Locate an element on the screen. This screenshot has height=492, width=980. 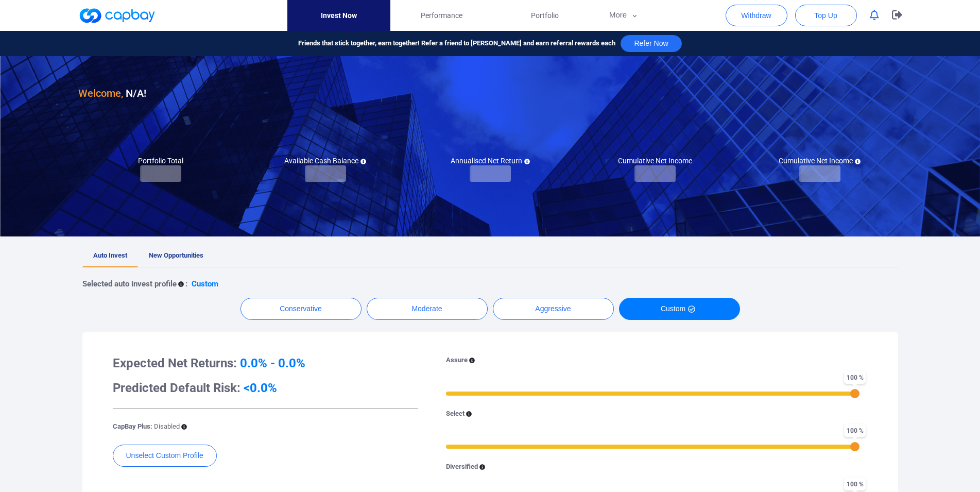
h3: Predicted Default Risk: is located at coordinates (265, 388).